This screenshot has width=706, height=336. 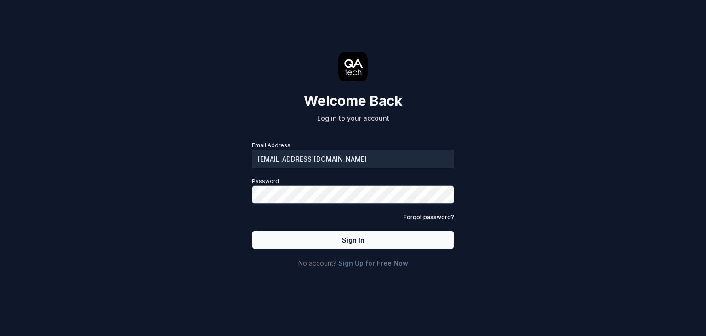 What do you see at coordinates (353, 190) in the screenshot?
I see `label: Password` at bounding box center [353, 190].